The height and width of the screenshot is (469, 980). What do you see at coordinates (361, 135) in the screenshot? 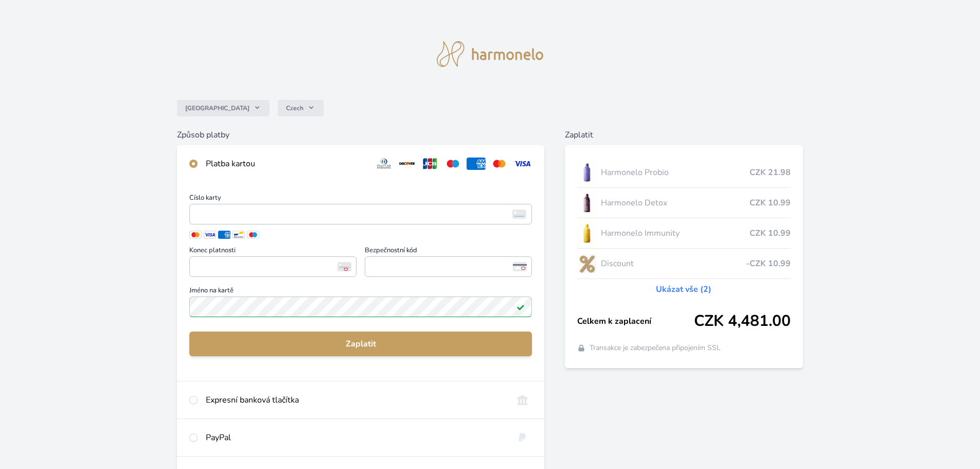
I see `h6: Způsob platby` at bounding box center [361, 135].